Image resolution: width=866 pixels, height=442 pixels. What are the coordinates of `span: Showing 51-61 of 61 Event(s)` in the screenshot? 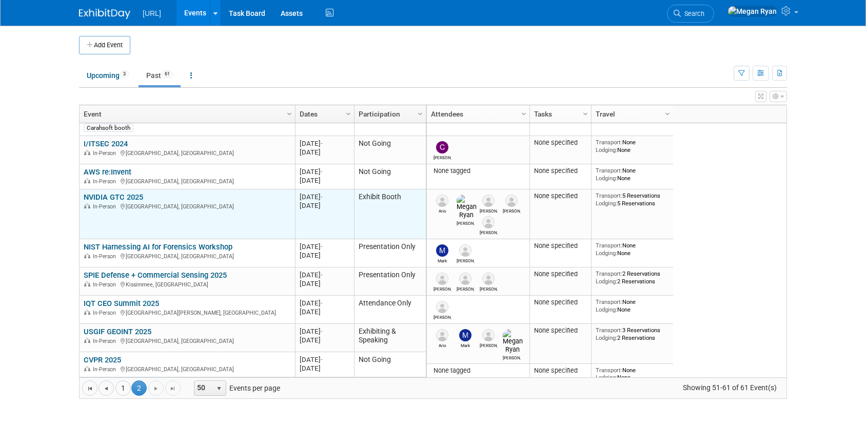 It's located at (730, 388).